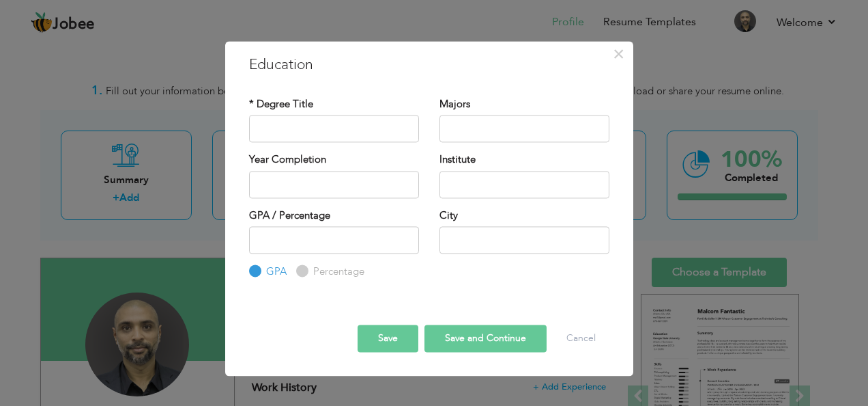 Image resolution: width=868 pixels, height=406 pixels. Describe the element at coordinates (289, 215) in the screenshot. I see `label: GPA / Percentage` at that location.